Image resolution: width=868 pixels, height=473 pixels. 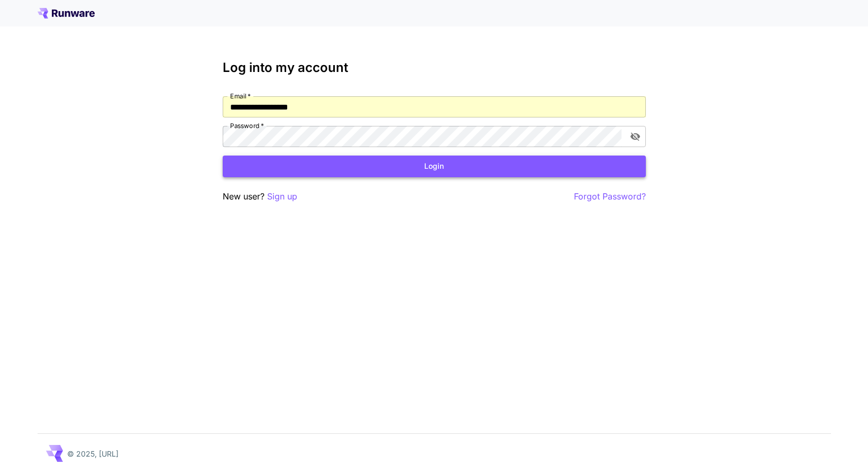 What do you see at coordinates (434, 68) in the screenshot?
I see `h3: Log into my account` at bounding box center [434, 68].